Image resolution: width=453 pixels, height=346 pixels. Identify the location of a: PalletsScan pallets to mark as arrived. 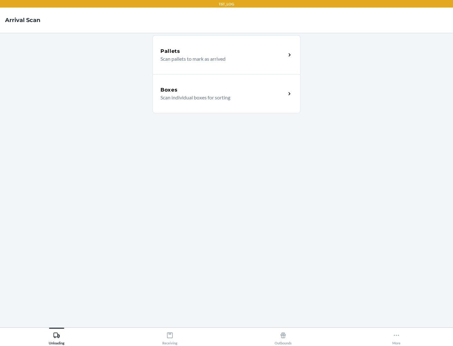
(226, 55).